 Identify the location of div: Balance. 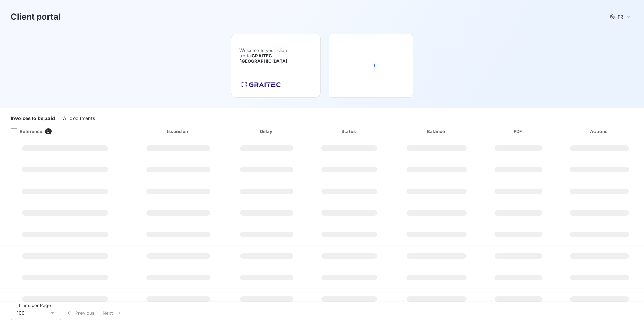
(437, 131).